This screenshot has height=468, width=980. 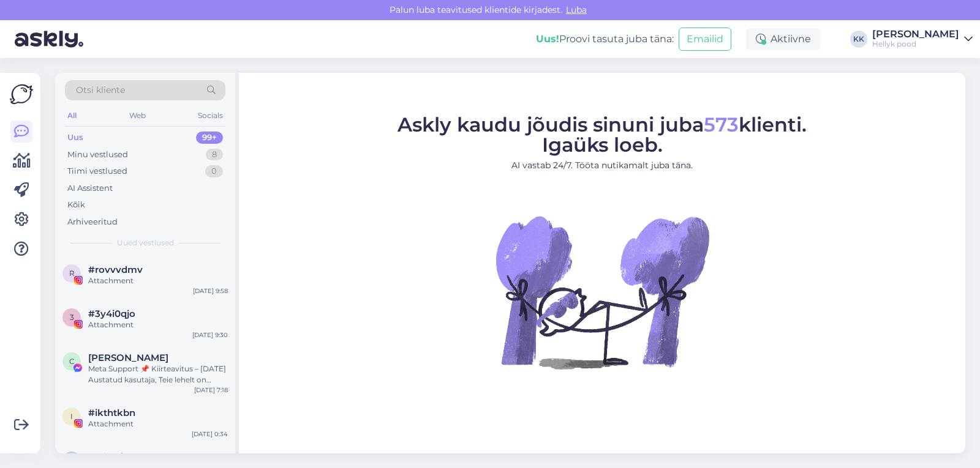 I want to click on span: #3y4i0qjo, so click(x=112, y=314).